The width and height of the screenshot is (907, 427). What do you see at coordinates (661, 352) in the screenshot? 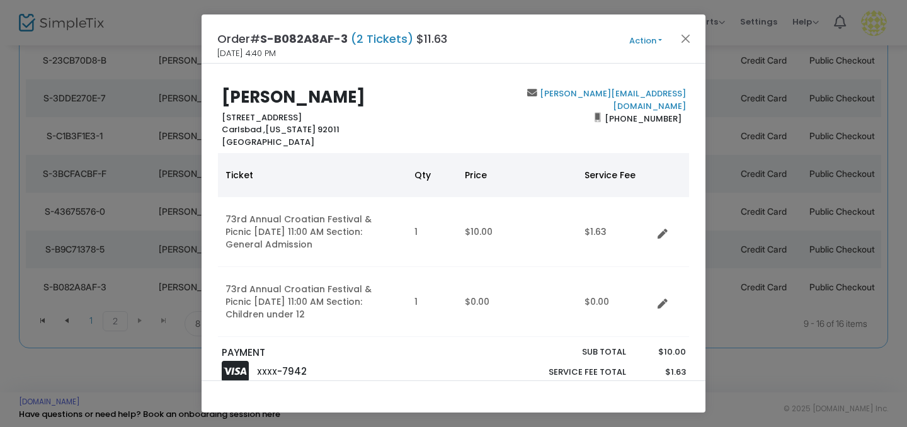
I see `p: $10.00` at bounding box center [661, 352].